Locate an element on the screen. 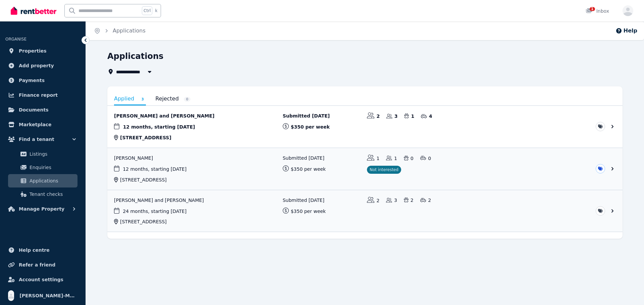 This screenshot has height=305, width=644. span: Ctrl is located at coordinates (147, 11).